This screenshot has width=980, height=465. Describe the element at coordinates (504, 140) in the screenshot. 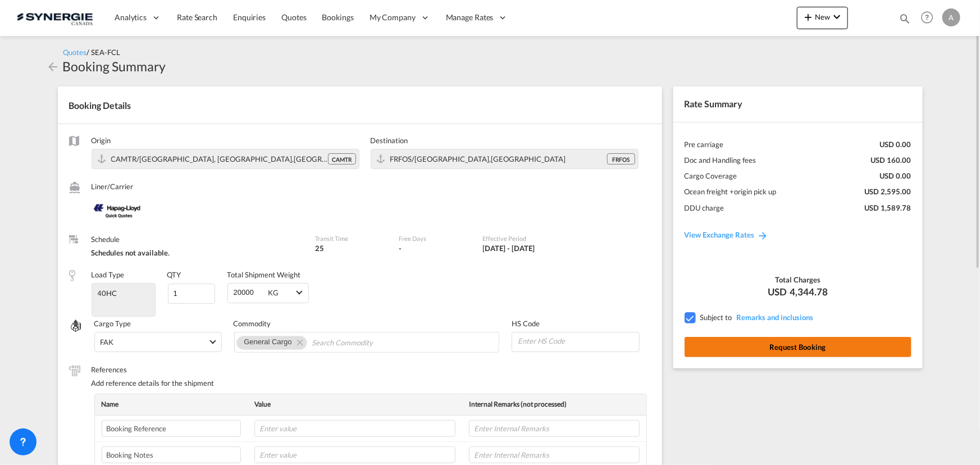

I see `label: Destination` at that location.